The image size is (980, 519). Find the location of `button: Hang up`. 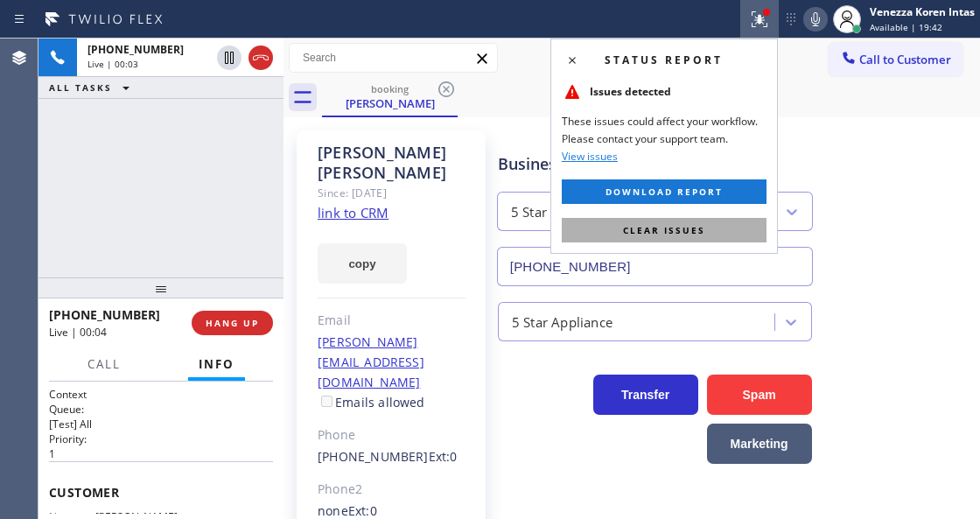

button: Hang up is located at coordinates (261, 58).